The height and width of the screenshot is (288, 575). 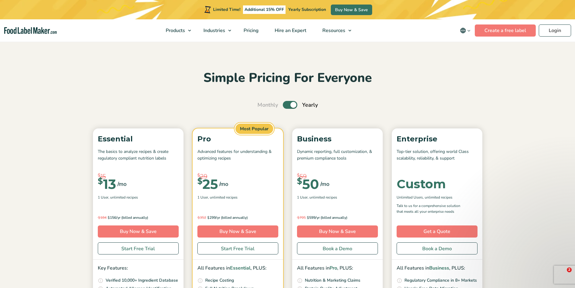 I want to click on a: Products, so click(x=176, y=30).